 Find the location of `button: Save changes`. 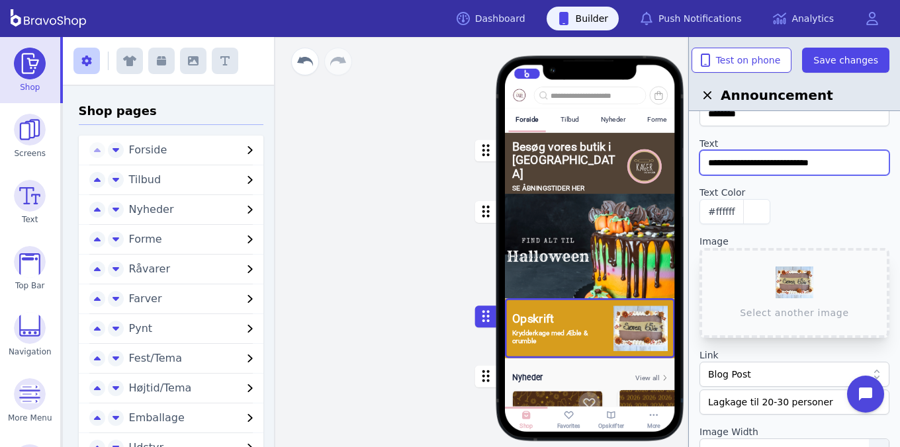

button: Save changes is located at coordinates (846, 60).